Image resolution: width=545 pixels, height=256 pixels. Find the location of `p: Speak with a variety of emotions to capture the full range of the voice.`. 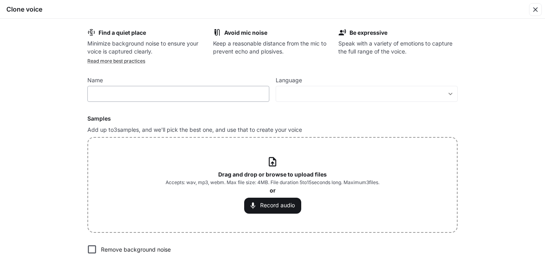

p: Speak with a variety of emotions to capture the full range of the voice. is located at coordinates (398, 47).